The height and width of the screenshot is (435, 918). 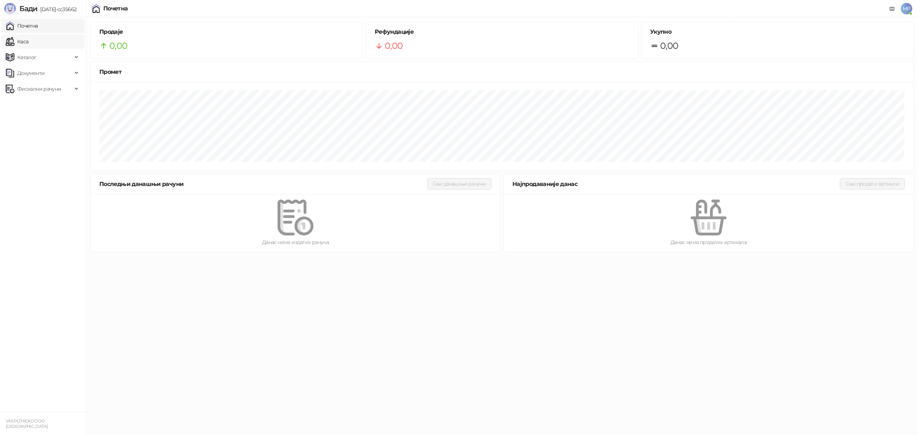 What do you see at coordinates (502, 72) in the screenshot?
I see `div: Промет` at bounding box center [502, 72].